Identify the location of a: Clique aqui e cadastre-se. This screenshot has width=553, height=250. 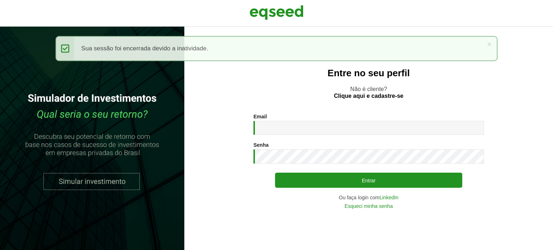
(369, 96).